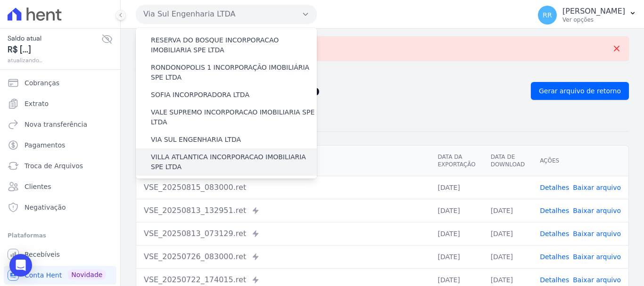  What do you see at coordinates (196, 139) in the screenshot?
I see `label: VIA SUL ENGENHARIA LTDA` at bounding box center [196, 139].